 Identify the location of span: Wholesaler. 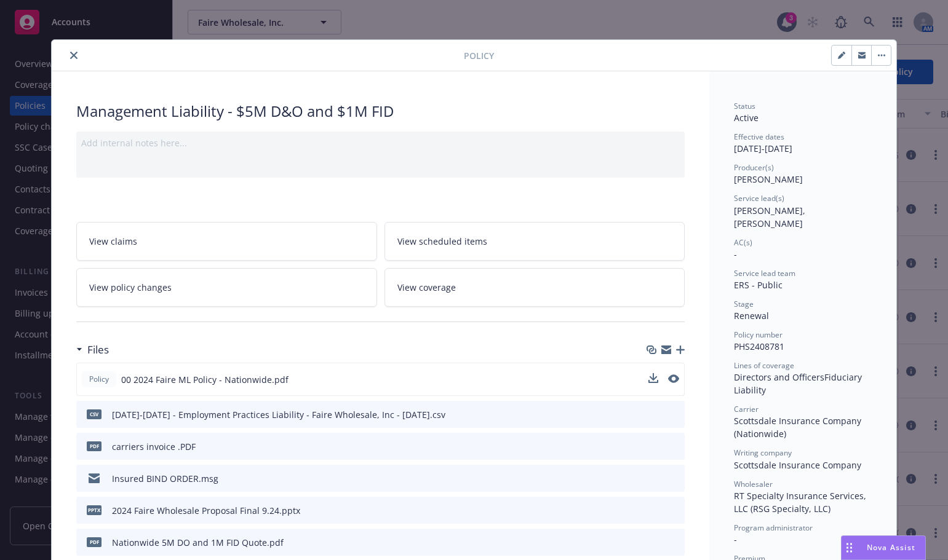
(753, 484).